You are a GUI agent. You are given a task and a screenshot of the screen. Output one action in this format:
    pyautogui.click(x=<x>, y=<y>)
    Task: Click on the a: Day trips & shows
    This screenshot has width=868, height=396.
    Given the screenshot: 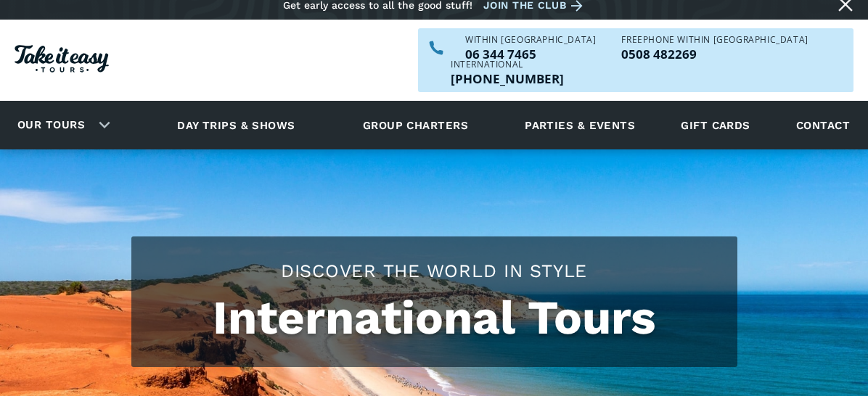 What is the action you would take?
    pyautogui.click(x=236, y=125)
    